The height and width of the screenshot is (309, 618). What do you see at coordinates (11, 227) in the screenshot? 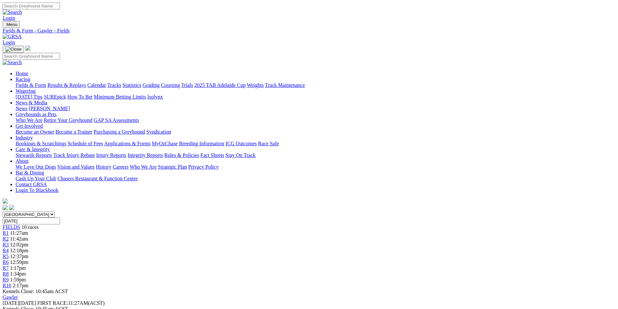
I see `a: FIELDS` at bounding box center [11, 227].